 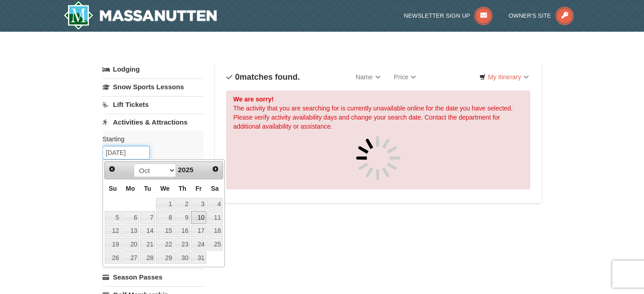 What do you see at coordinates (199, 244) in the screenshot?
I see `a: 24` at bounding box center [199, 244].